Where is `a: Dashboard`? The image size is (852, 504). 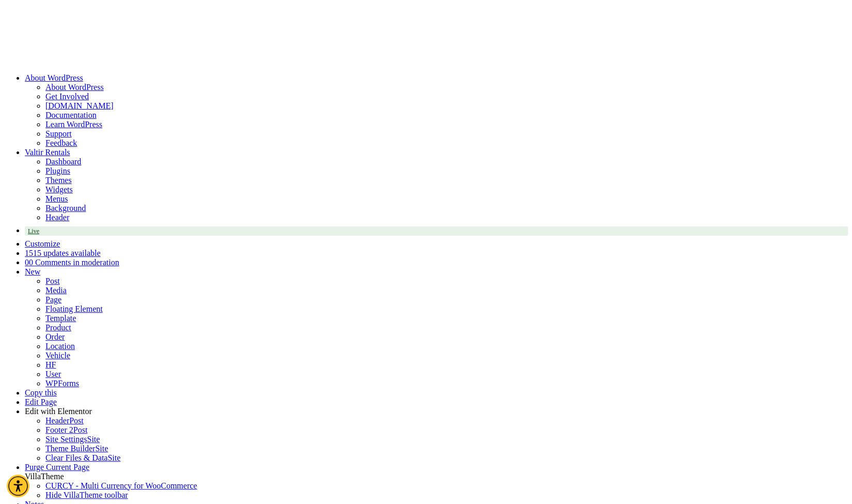
a: Dashboard is located at coordinates (63, 161).